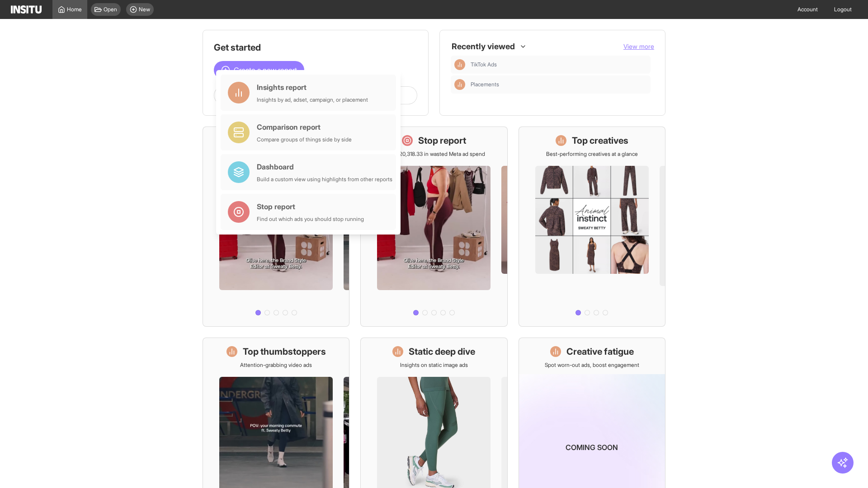 The height and width of the screenshot is (488, 868). I want to click on h1: Get started, so click(315, 48).